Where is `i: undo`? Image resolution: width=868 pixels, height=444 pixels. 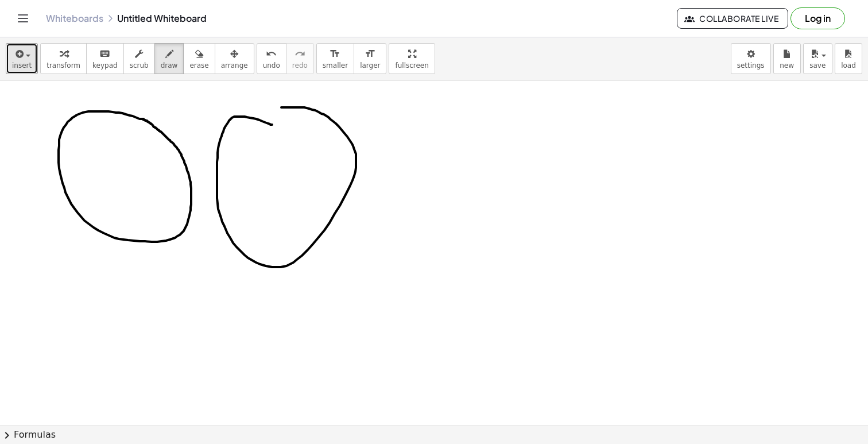
i: undo is located at coordinates (271, 54).